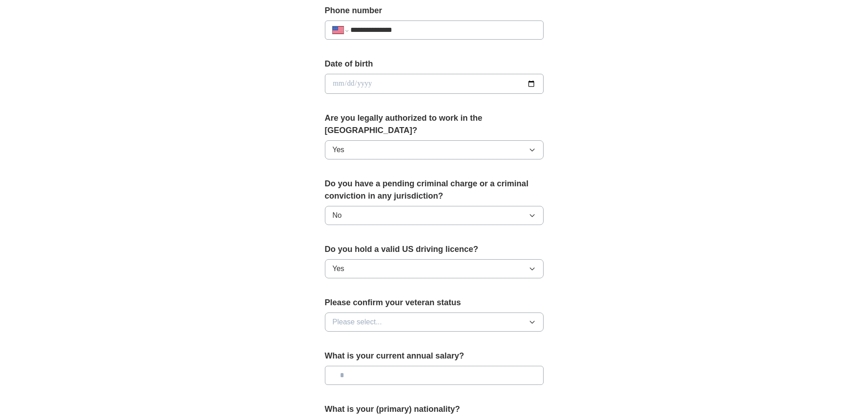  What do you see at coordinates (434, 356) in the screenshot?
I see `label: What is your current annual salary?` at bounding box center [434, 356].